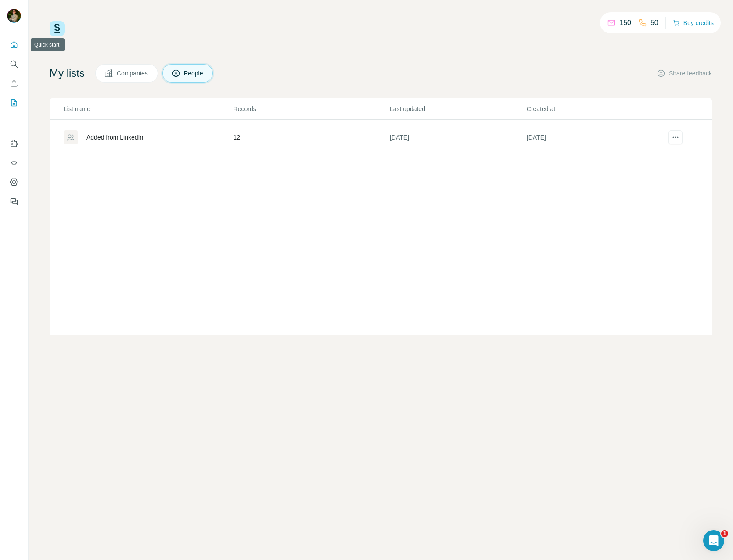  I want to click on button: Search, so click(14, 64).